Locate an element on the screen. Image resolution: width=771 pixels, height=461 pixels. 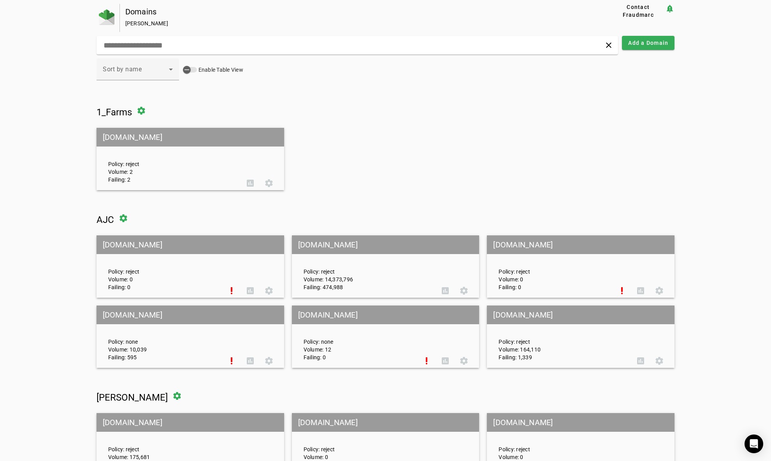
div: Open Intercom Messenger is located at coordinates (754, 444).